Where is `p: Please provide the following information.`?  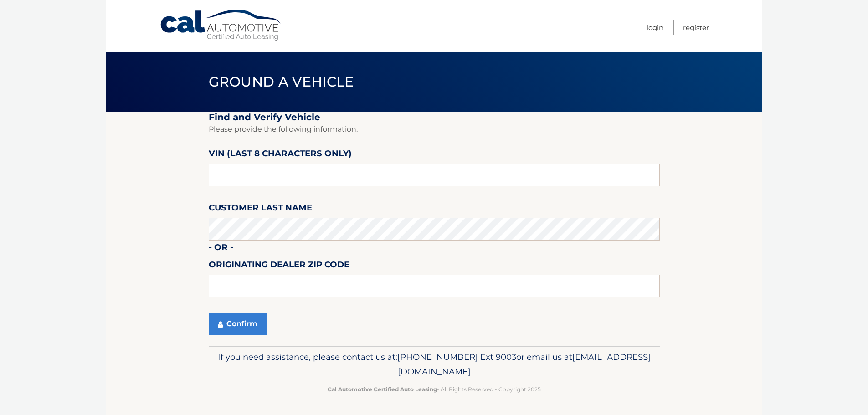 p: Please provide the following information. is located at coordinates (434, 129).